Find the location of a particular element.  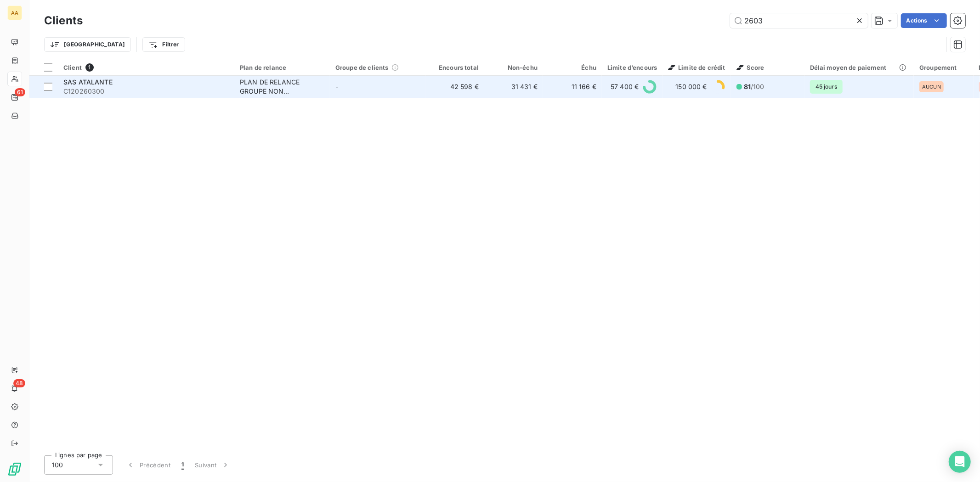

img: Logo LeanPay is located at coordinates (14, 469).